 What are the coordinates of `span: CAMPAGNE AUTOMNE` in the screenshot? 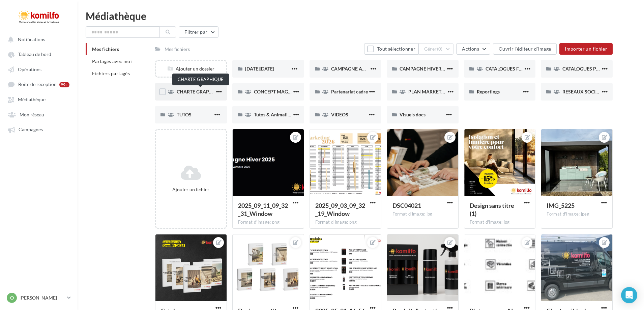 It's located at (357, 69).